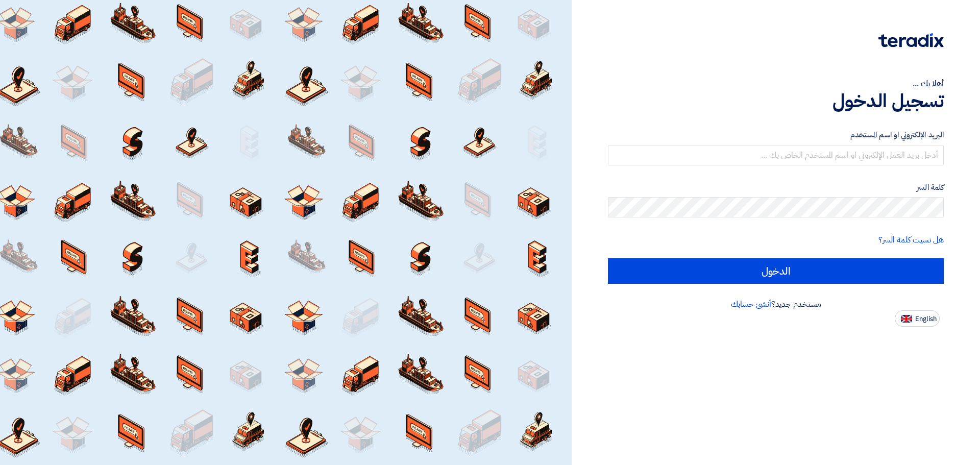 The width and height of the screenshot is (980, 465). Describe the element at coordinates (911, 239) in the screenshot. I see `a: هل نسيت كلمة السر؟` at that location.